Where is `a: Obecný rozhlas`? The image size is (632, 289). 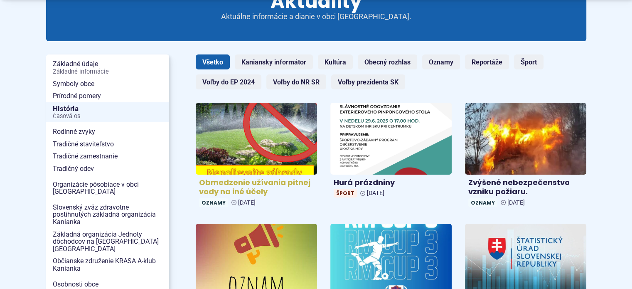
a: Obecný rozhlas is located at coordinates (387, 62).